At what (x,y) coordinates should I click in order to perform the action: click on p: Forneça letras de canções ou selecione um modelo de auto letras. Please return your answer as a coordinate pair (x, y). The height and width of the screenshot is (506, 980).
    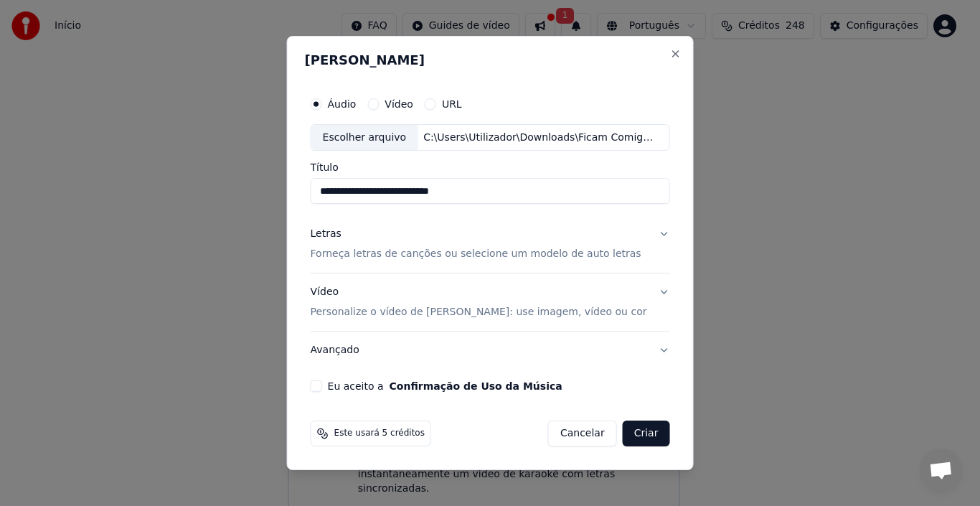
    Looking at the image, I should click on (476, 255).